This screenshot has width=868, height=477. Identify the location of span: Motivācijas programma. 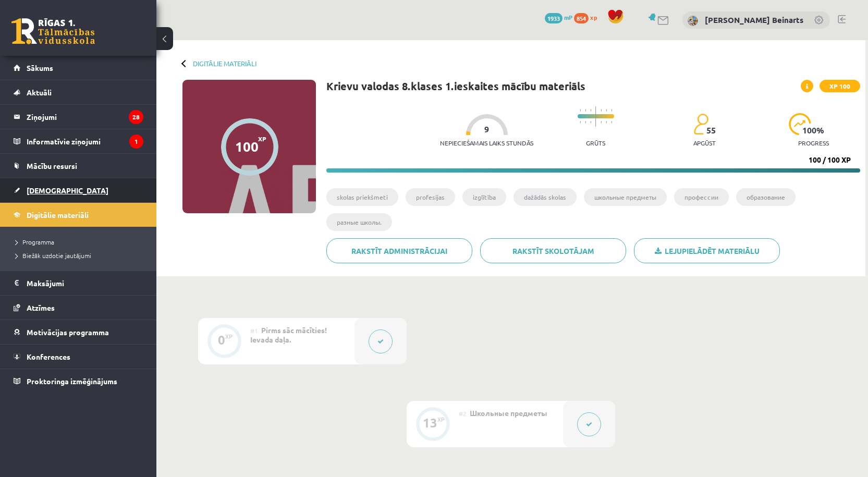
(67, 332).